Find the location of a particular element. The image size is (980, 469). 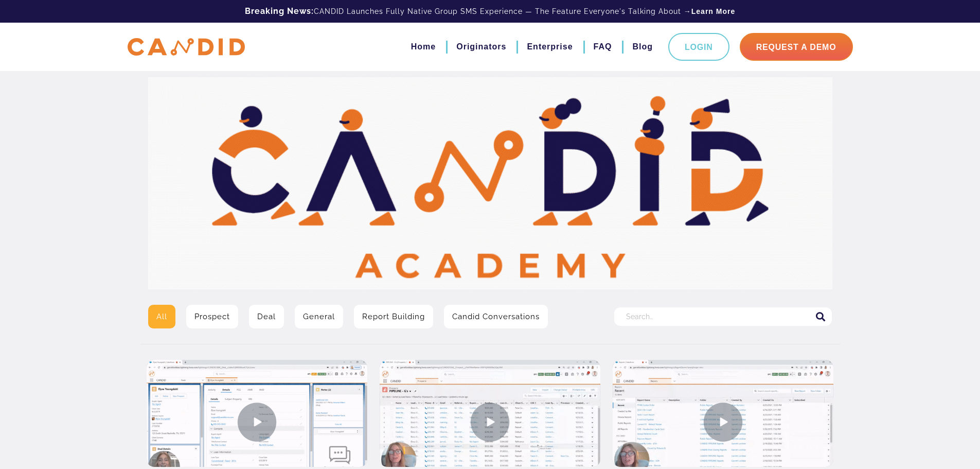

a: Blog is located at coordinates (643, 47).